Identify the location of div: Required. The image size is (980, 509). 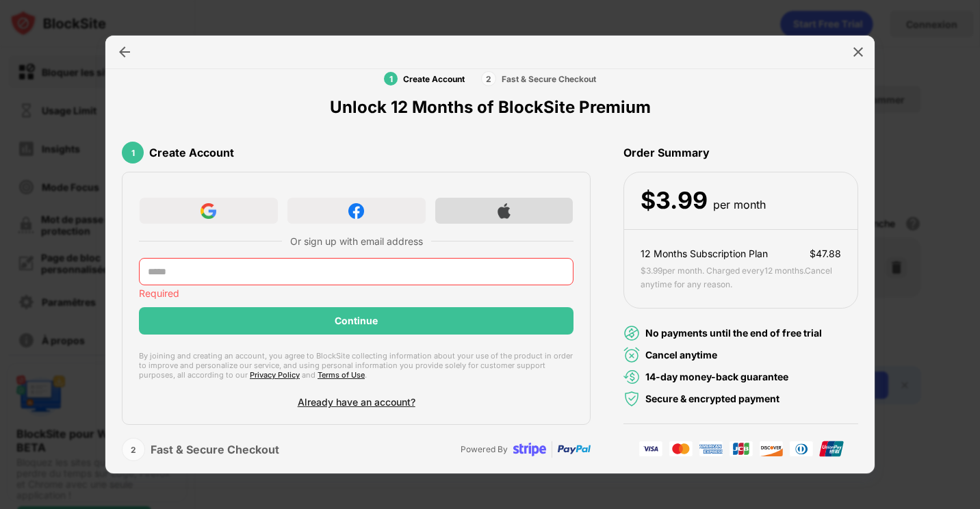
(356, 293).